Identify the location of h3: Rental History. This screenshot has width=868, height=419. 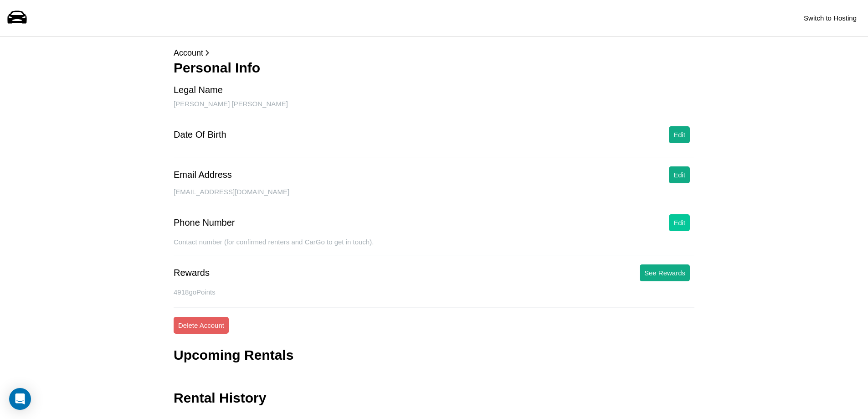
(220, 399).